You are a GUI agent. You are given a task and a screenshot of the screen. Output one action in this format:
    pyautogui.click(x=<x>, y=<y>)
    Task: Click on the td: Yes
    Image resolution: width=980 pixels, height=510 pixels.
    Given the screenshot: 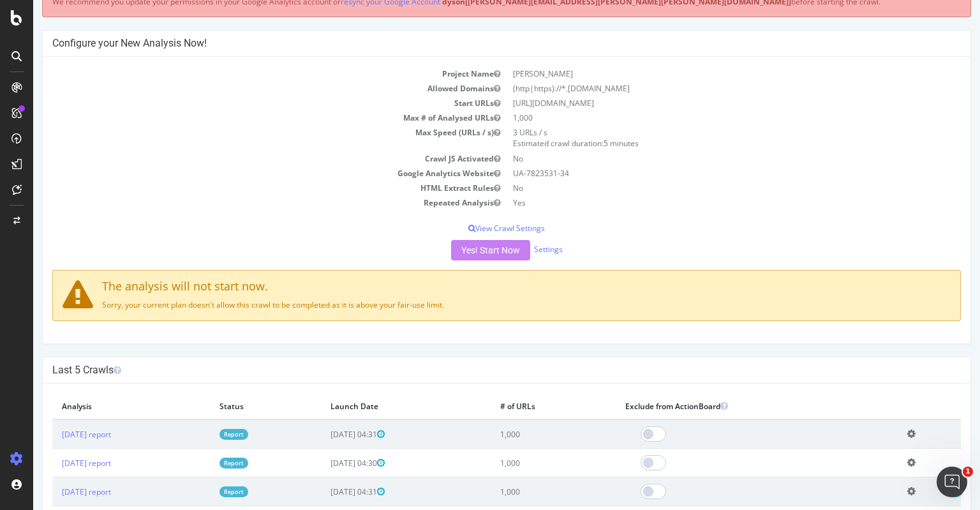 What is the action you would take?
    pyautogui.click(x=701, y=202)
    